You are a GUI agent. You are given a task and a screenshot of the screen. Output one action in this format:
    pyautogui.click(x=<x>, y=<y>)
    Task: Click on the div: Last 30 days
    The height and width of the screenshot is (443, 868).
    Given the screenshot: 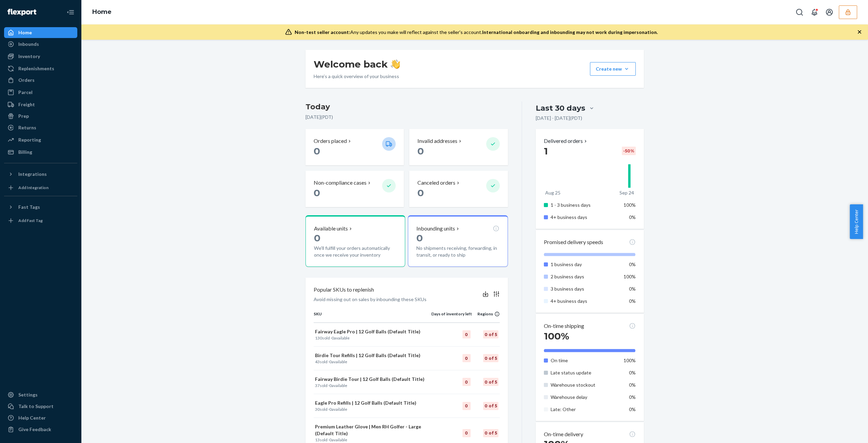 What is the action you would take?
    pyautogui.click(x=561, y=108)
    